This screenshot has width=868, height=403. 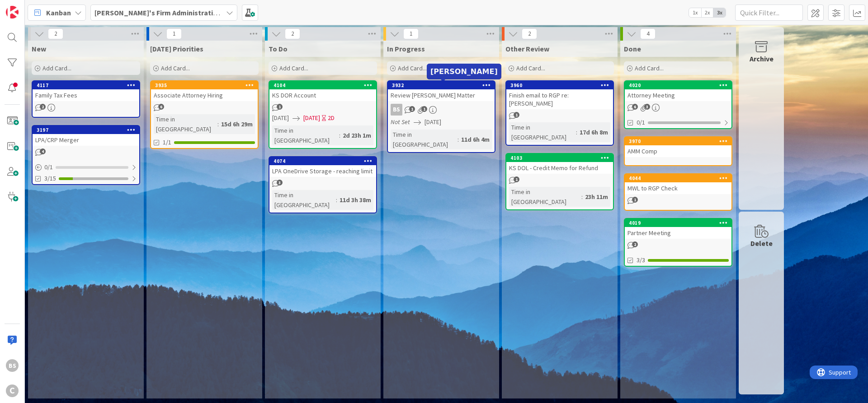 What do you see at coordinates (278, 49) in the screenshot?
I see `span: To Do` at bounding box center [278, 49].